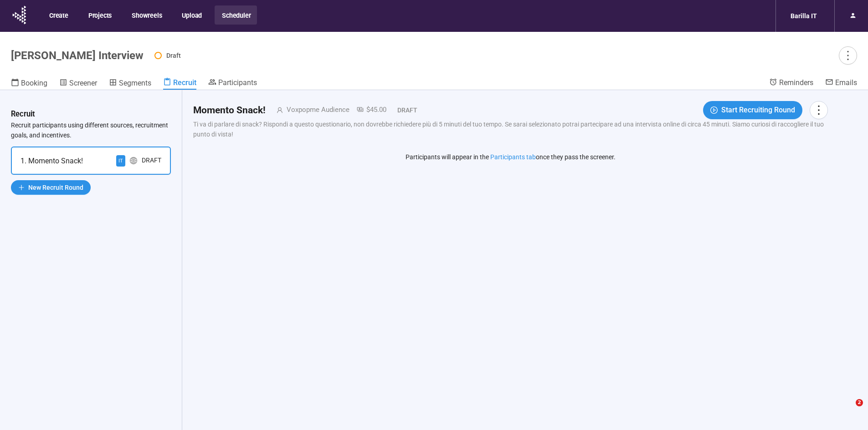 Image resolution: width=868 pixels, height=430 pixels. Describe the element at coordinates (130, 84) in the screenshot. I see `a: Segments` at that location.